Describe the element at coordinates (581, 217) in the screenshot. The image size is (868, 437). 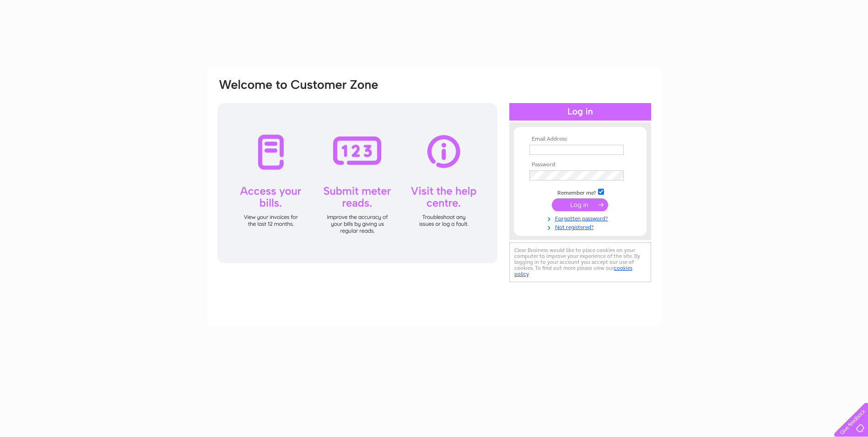
I see `a: Forgotten password?` at that location.